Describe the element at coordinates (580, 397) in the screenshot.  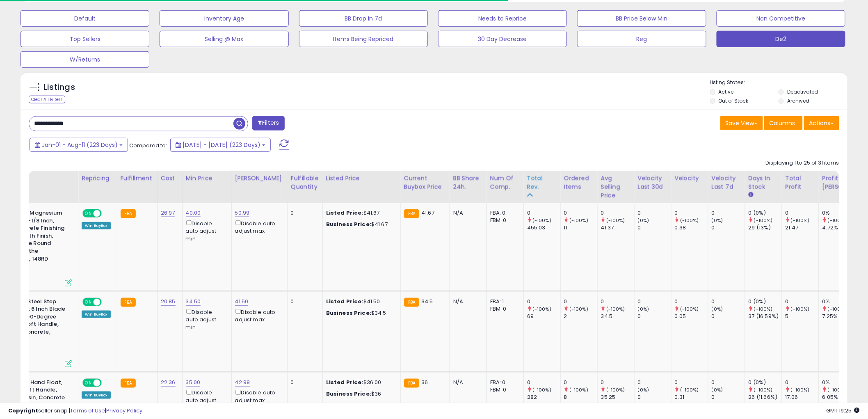
I see `div: 8` at that location.